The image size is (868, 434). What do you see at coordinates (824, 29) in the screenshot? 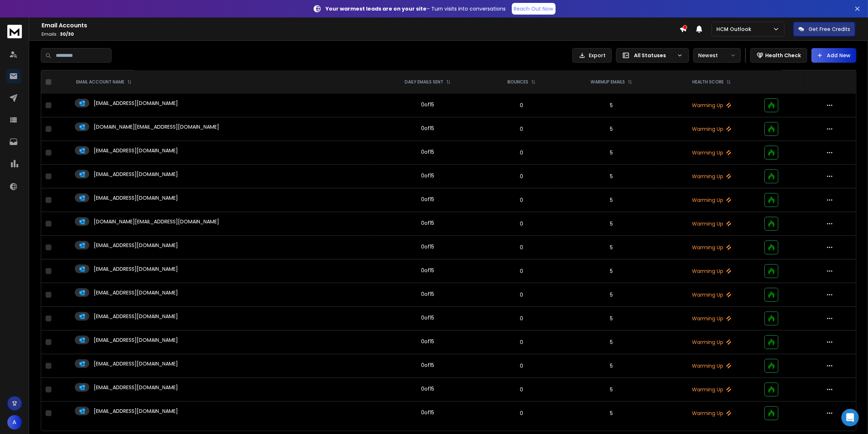
I see `button: Get Free Credits` at bounding box center [824, 29].